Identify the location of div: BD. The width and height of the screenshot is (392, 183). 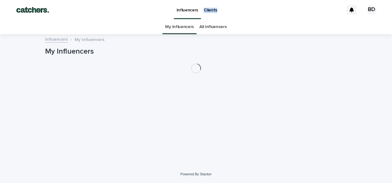
(372, 10).